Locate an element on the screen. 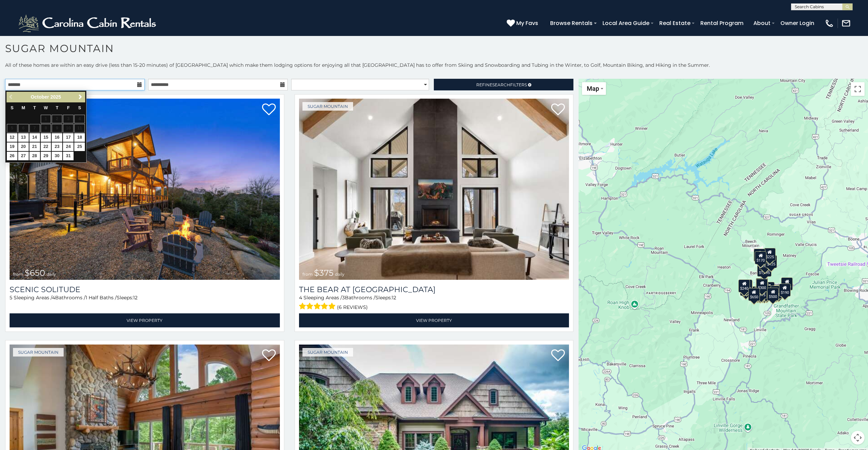  div: $650 is located at coordinates (754, 294).